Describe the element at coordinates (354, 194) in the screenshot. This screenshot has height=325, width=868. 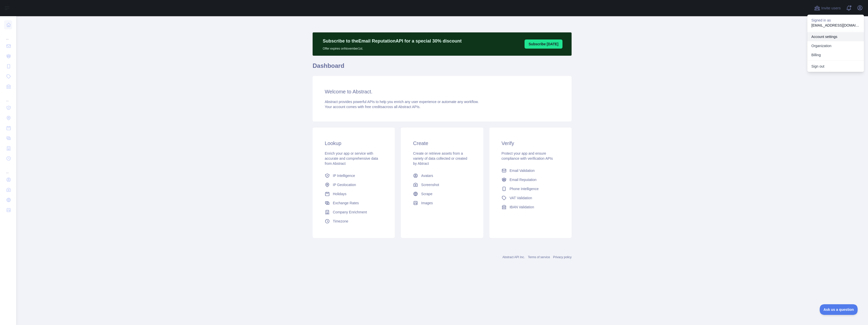
I see `a: Holidays` at that location.